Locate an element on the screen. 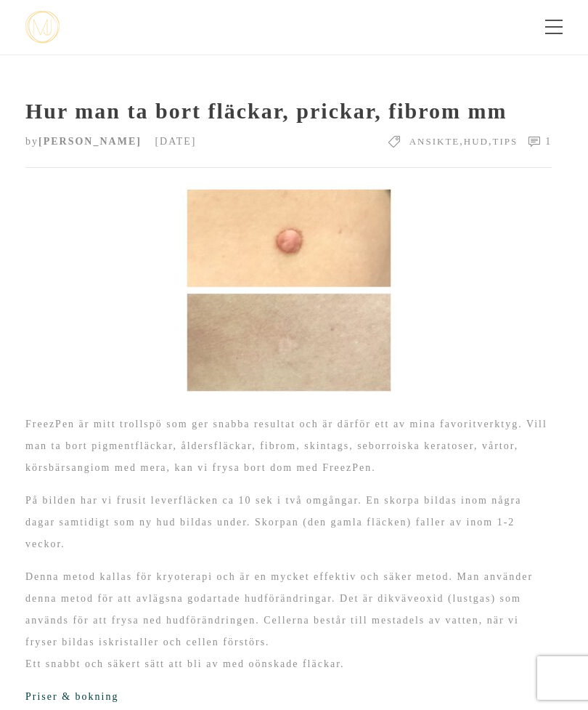 The image size is (588, 710). a: Hud is located at coordinates (476, 141).